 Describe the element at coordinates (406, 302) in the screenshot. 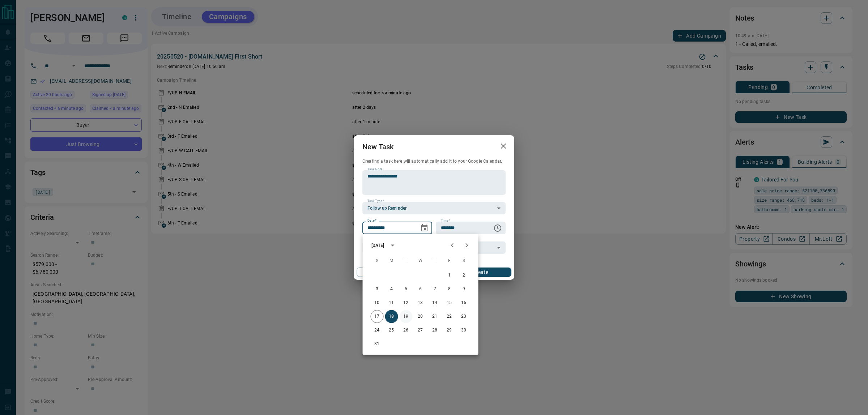

I see `button: 12` at that location.